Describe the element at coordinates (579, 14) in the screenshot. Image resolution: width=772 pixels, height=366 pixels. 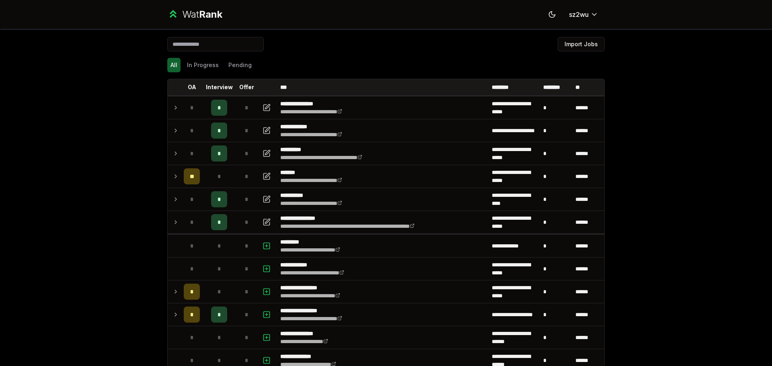
I see `span: sz2wu` at that location.